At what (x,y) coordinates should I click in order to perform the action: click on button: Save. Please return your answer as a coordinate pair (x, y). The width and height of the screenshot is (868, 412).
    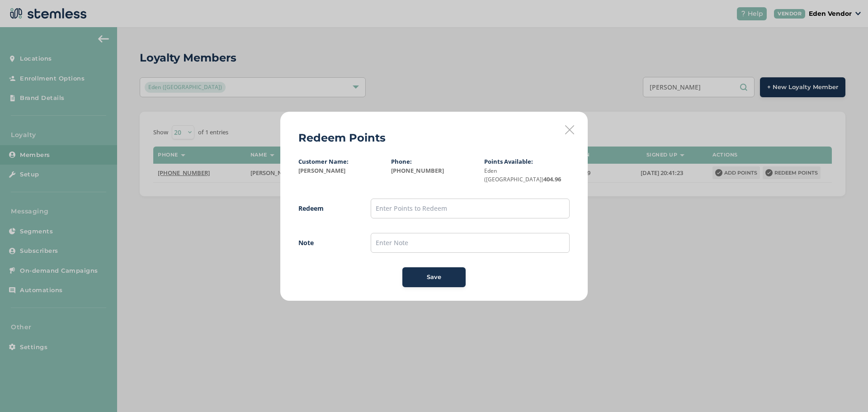
    Looking at the image, I should click on (434, 277).